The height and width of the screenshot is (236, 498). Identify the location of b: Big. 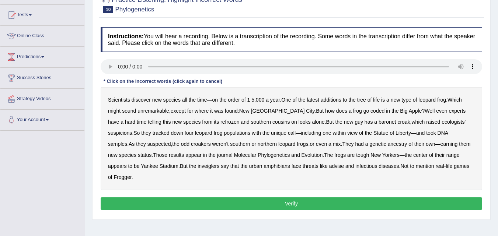
(404, 111).